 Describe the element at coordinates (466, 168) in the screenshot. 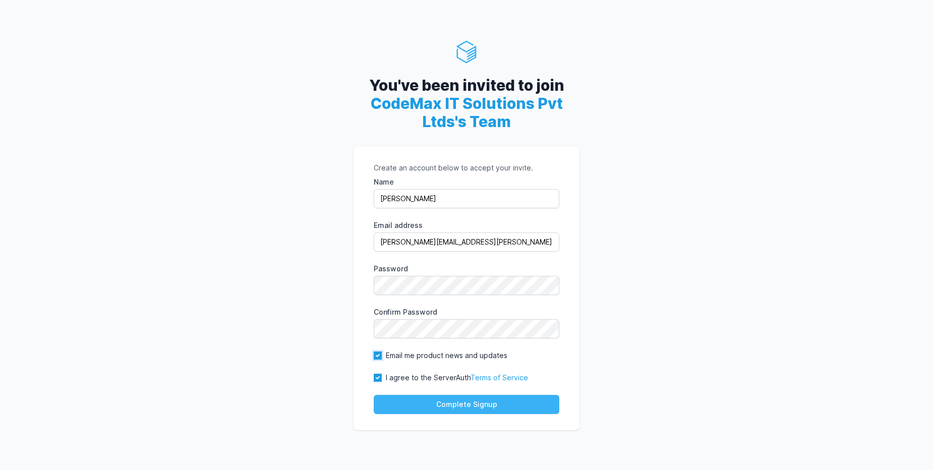

I see `p: Create an account below to accept your invite.` at that location.